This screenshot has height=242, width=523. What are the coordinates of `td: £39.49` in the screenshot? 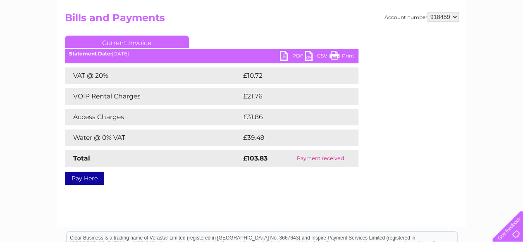 It's located at (291, 138).